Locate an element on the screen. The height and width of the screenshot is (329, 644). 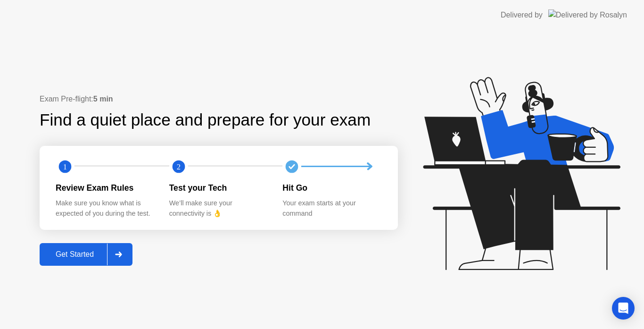
div: Delivered by is located at coordinates (522, 15).